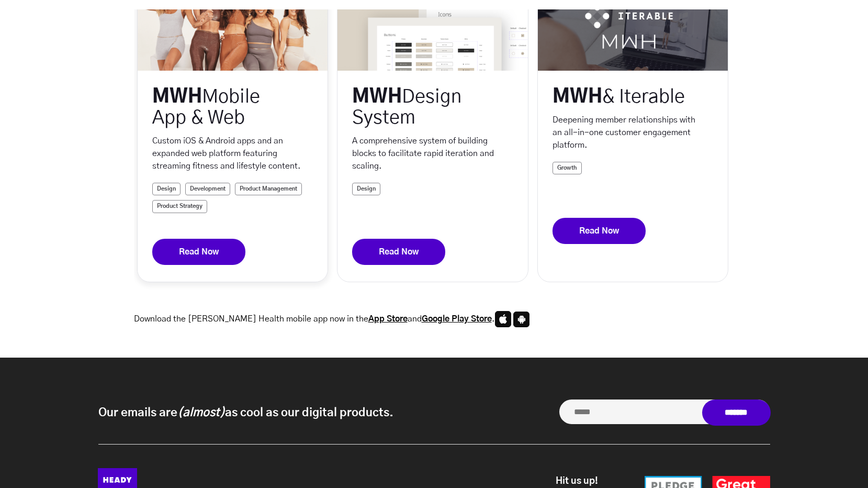  I want to click on a: MWH& Iterable, so click(620, 97).